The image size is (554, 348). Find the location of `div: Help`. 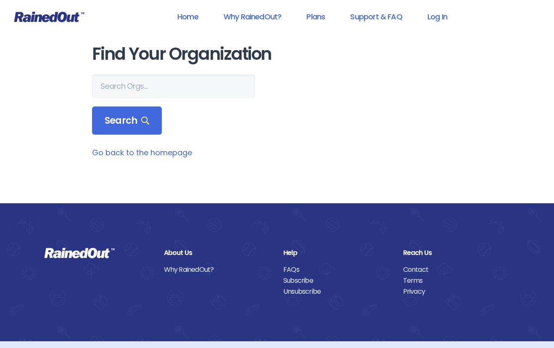

div: Help is located at coordinates (337, 253).